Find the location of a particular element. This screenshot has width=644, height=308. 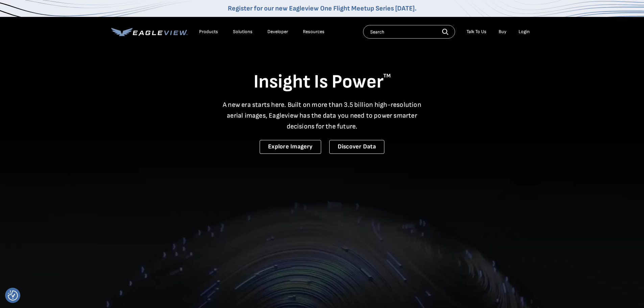

div: Talk To Us is located at coordinates (476, 31).